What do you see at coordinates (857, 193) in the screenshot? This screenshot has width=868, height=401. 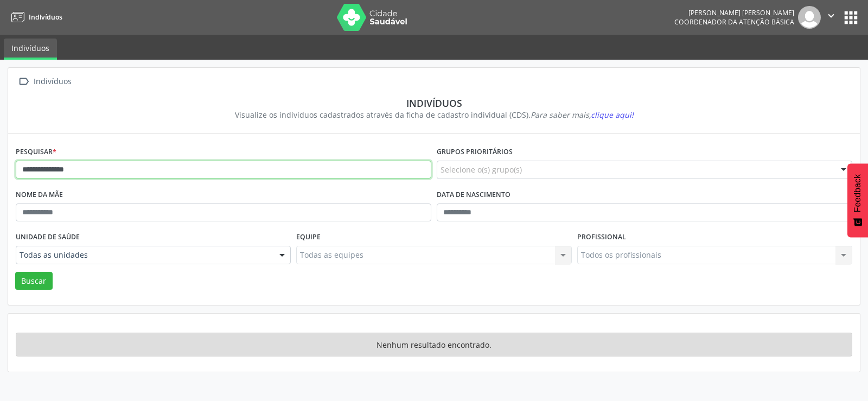 I see `span: Feedback` at bounding box center [857, 193].